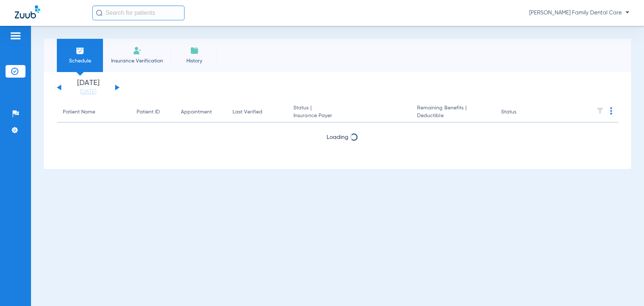 This screenshot has width=644, height=306. Describe the element at coordinates (453, 116) in the screenshot. I see `span: Deductible` at that location.